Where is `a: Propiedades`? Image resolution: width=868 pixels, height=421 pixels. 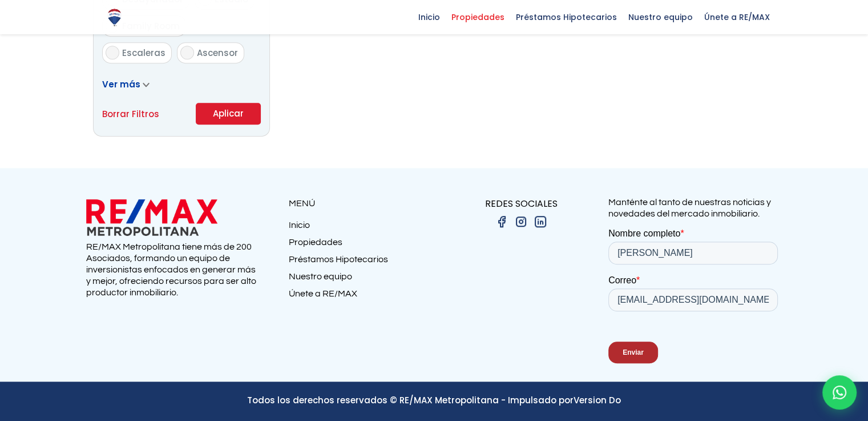
a: Propiedades is located at coordinates (361, 245).